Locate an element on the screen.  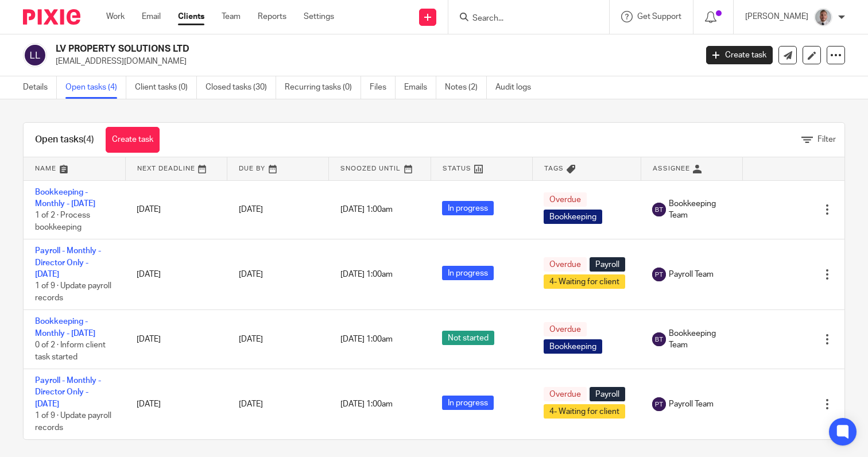
span: Tags is located at coordinates (554, 168).